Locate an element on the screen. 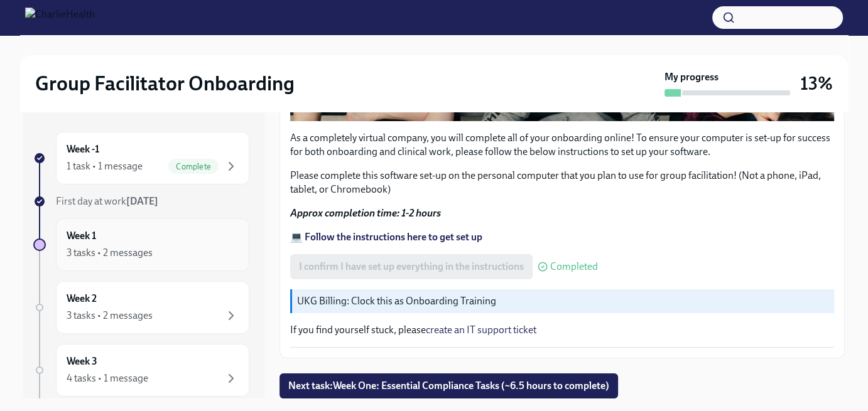 Image resolution: width=868 pixels, height=411 pixels. a: Week 13 tasks • 2 messages is located at coordinates (142, 245).